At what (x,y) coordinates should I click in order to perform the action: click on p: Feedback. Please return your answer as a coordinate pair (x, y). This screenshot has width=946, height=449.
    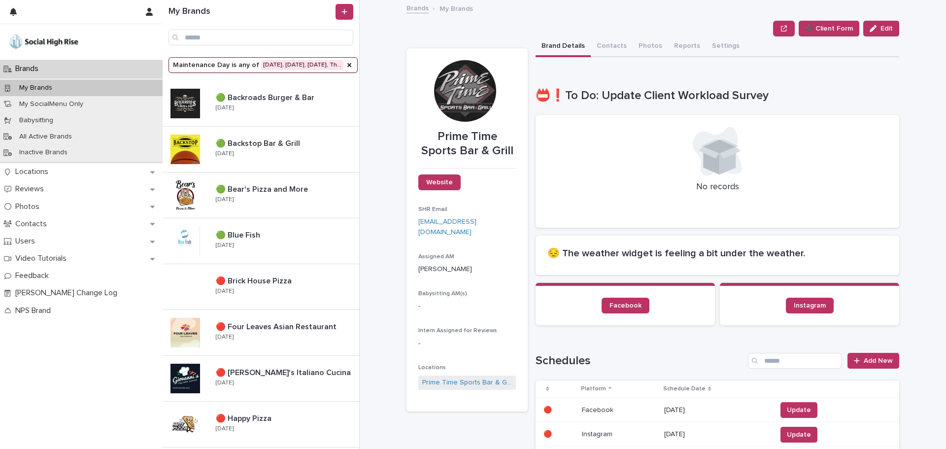
    Looking at the image, I should click on (34, 275).